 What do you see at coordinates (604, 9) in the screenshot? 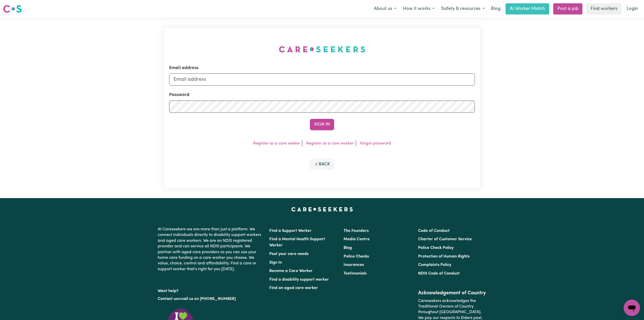
I see `a: Find workers` at bounding box center [604, 9].